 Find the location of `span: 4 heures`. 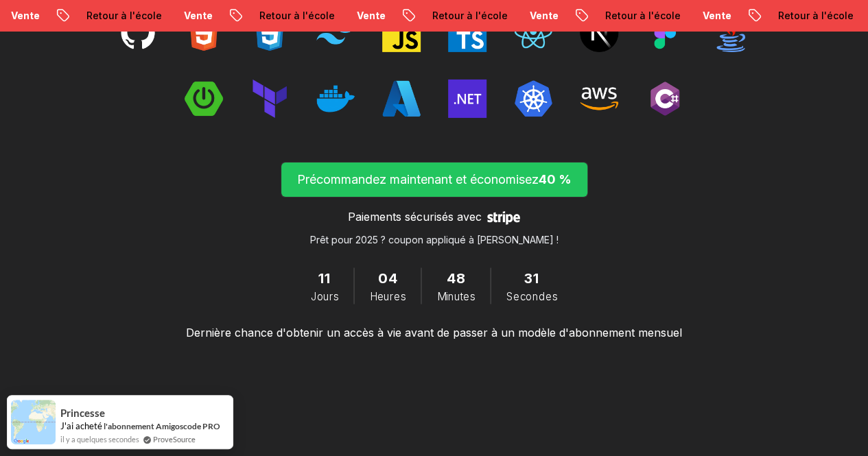

span: 4 heures is located at coordinates (388, 278).